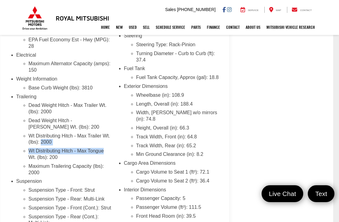 The height and width of the screenshot is (222, 339). What do you see at coordinates (282, 193) in the screenshot?
I see `a: Live Chat` at bounding box center [282, 193].